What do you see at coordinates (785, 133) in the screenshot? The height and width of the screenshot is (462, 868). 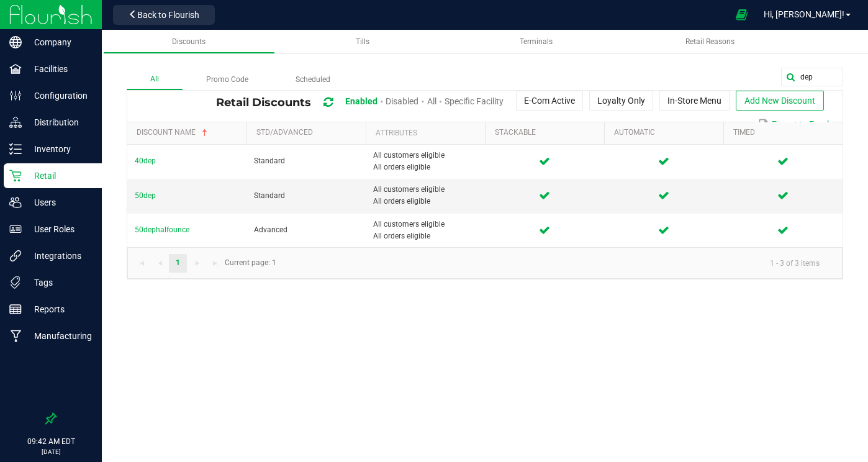 I see `a: TimedSortable` at bounding box center [785, 133].